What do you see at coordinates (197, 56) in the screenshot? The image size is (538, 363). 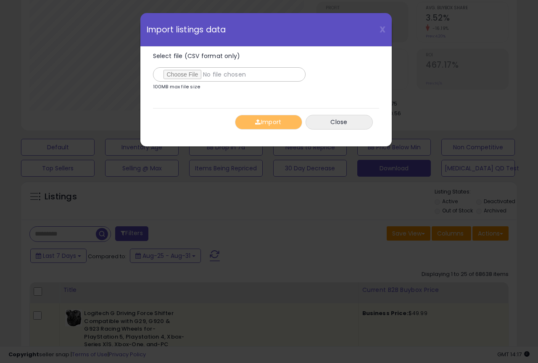 I see `span: Select file (CSV format only)` at bounding box center [197, 56].